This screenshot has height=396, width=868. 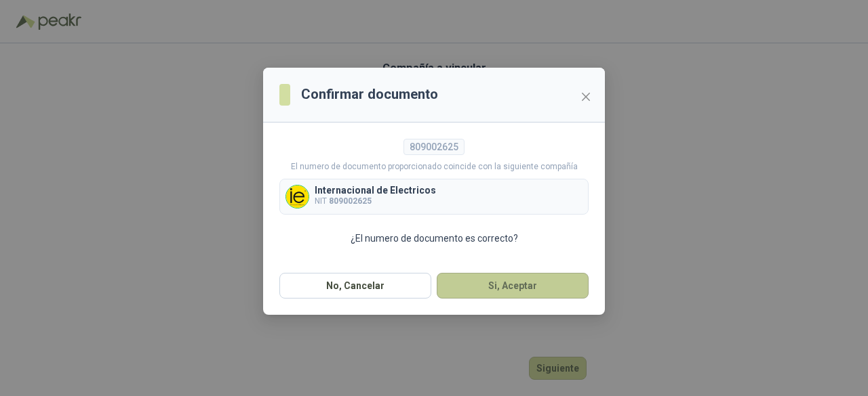 What do you see at coordinates (297, 196) in the screenshot?
I see `img: Company Logo` at bounding box center [297, 196].